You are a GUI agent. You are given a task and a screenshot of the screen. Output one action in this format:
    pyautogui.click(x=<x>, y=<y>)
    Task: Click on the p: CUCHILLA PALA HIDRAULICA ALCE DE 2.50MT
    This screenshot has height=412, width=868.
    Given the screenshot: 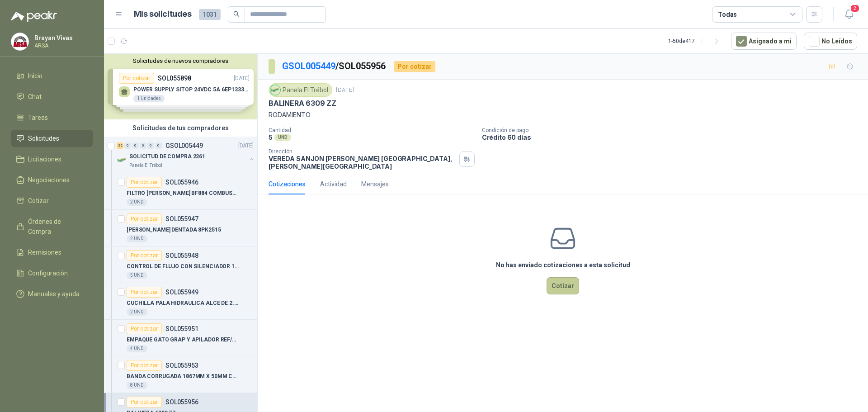 What is the action you would take?
    pyautogui.click(x=183, y=303)
    